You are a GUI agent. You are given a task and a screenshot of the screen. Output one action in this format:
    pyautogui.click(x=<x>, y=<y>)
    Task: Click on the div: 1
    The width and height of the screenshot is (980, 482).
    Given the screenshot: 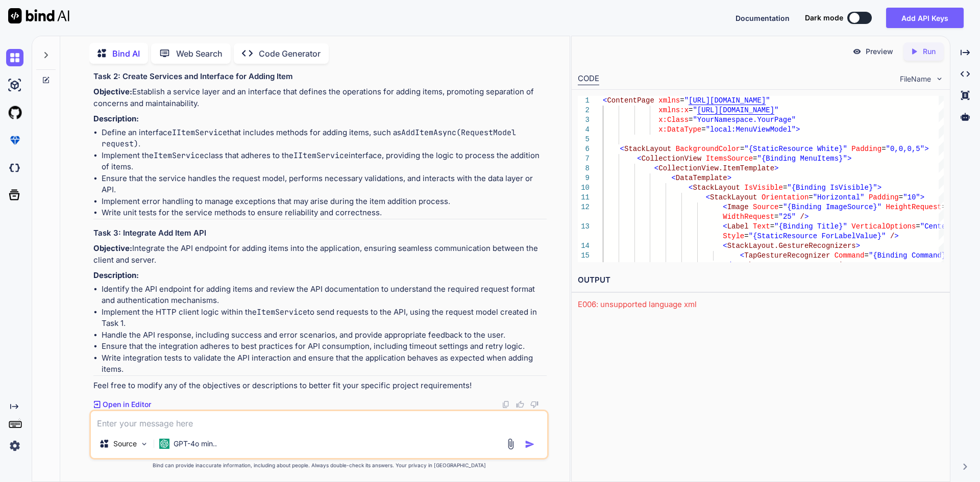 What is the action you would take?
    pyautogui.click(x=583, y=101)
    